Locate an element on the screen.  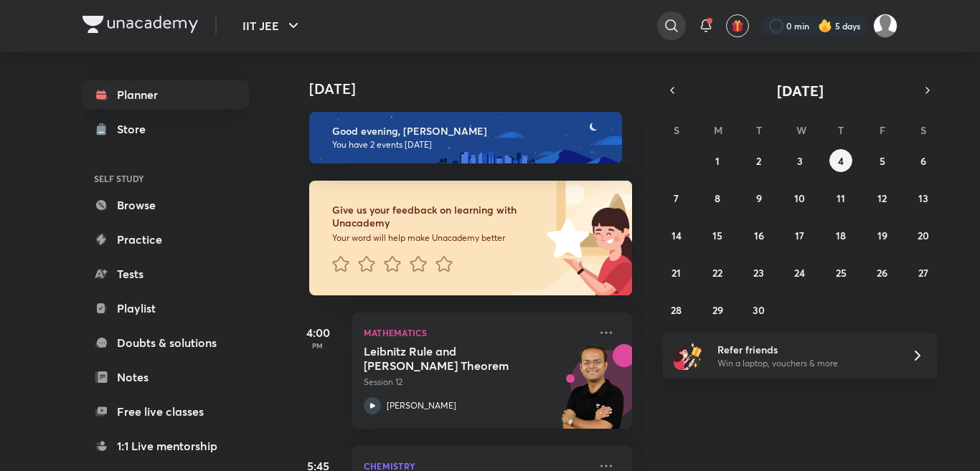
button: September 23, 2025 is located at coordinates (759, 273).